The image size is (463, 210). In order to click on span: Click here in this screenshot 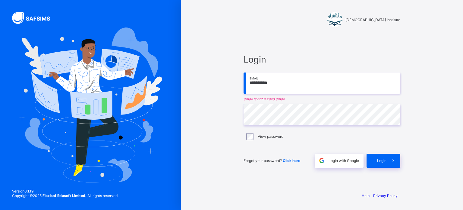, I will do `click(292, 160)`.